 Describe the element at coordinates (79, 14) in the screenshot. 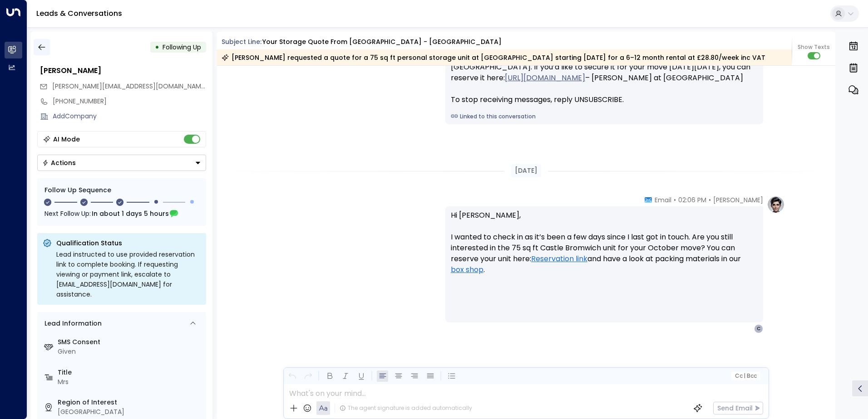

I see `a: Leads & Conversations` at that location.